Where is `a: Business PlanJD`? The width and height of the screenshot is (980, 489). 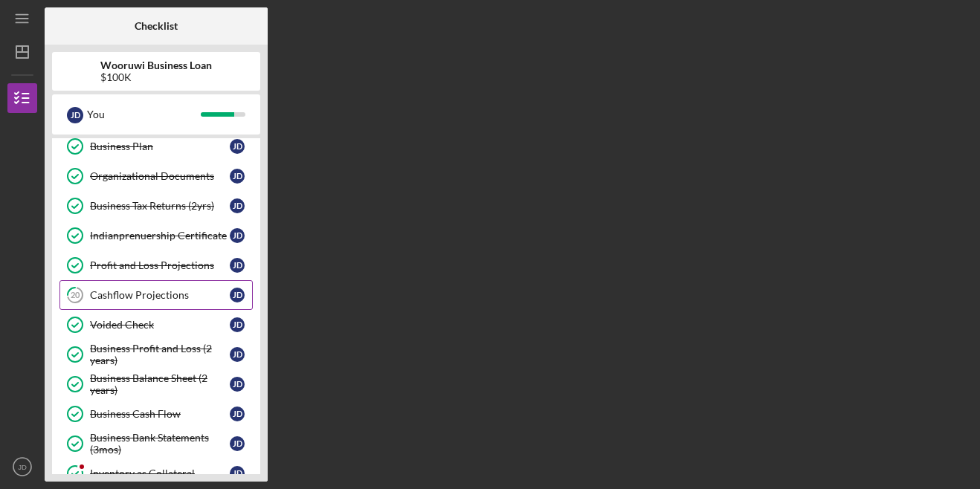
a: Business PlanJD is located at coordinates (156, 146).